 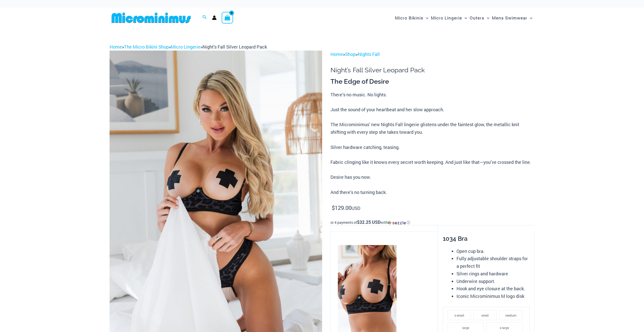 I want to click on nav: Site Navigation, so click(x=464, y=17).